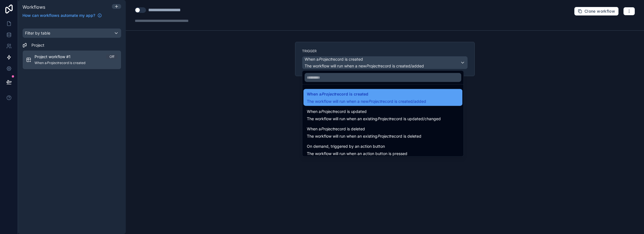  What do you see at coordinates (336, 129) in the screenshot?
I see `span: When a record is deleted` at bounding box center [336, 129].